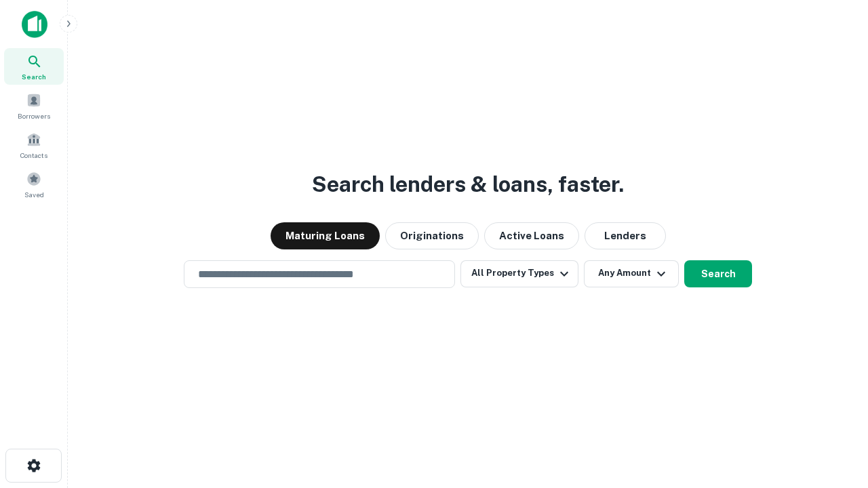  What do you see at coordinates (34, 184) in the screenshot?
I see `a: Saved` at bounding box center [34, 184].